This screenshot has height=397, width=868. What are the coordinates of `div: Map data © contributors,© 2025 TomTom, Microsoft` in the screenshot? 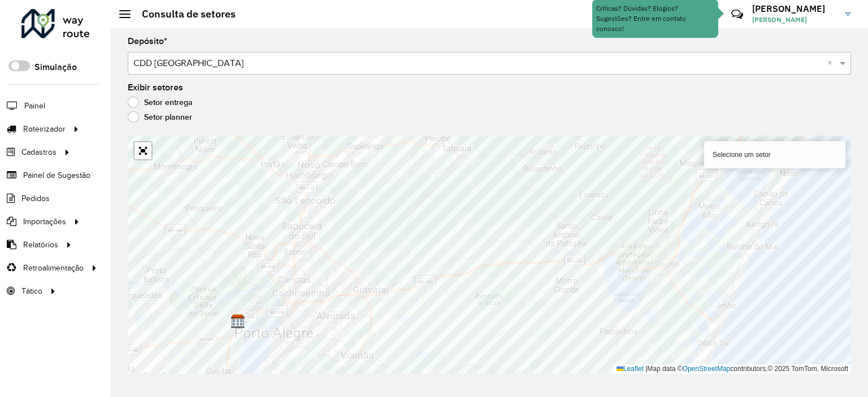 It's located at (732, 369).